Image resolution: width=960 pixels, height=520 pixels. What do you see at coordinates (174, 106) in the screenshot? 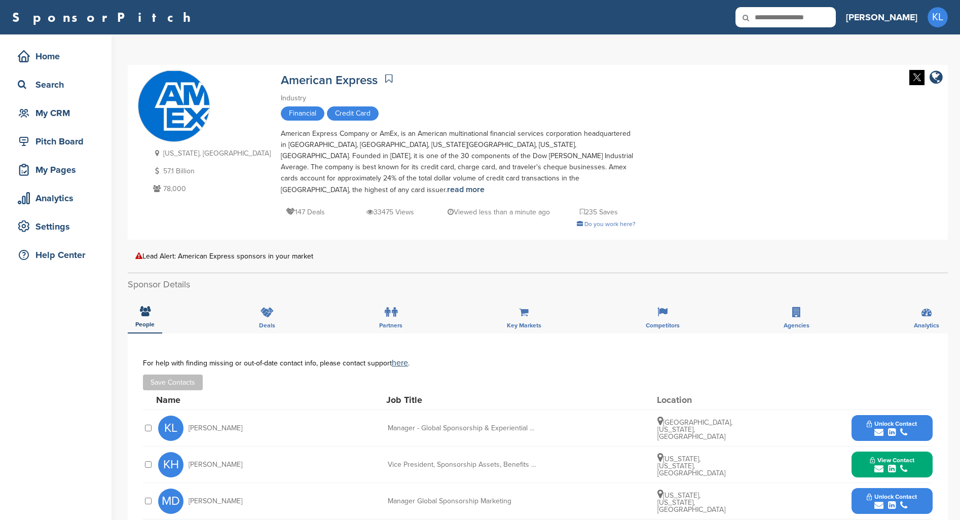
I see `img: Sponsorpitch & American Express` at bounding box center [174, 106].